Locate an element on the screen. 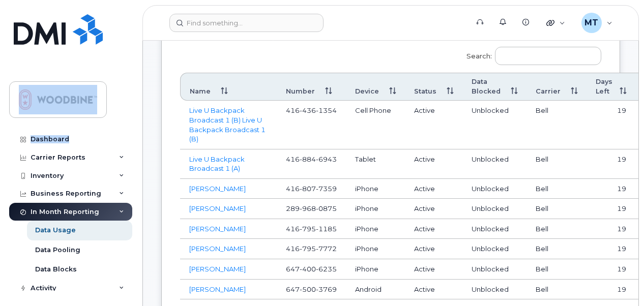 Image resolution: width=644 pixels, height=306 pixels. div: Quicklinks is located at coordinates (555, 23).